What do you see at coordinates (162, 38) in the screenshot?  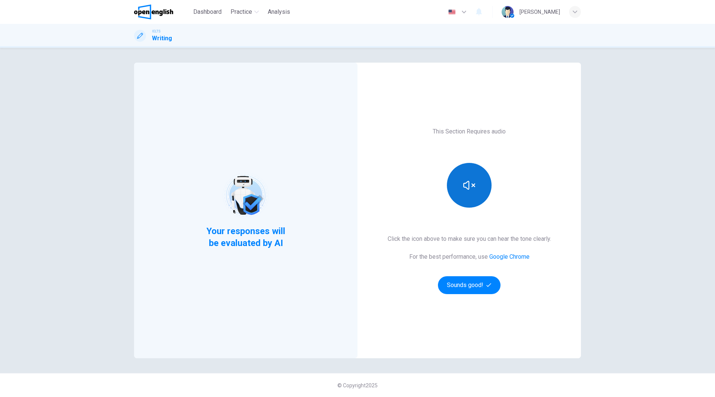 I see `h1: Writing` at bounding box center [162, 38].